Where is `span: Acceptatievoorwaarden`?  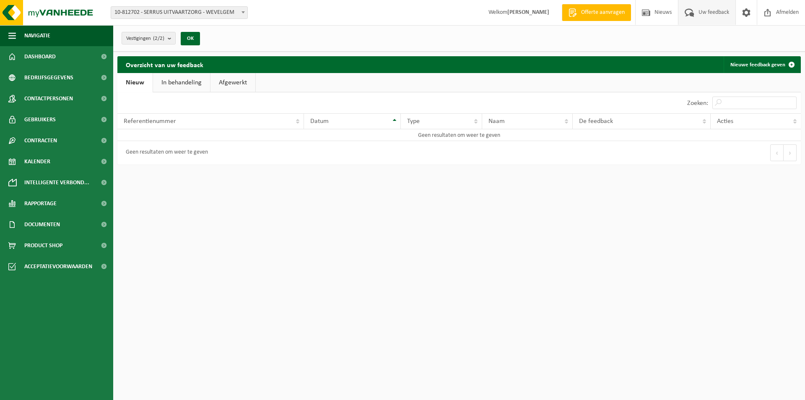
span: Acceptatievoorwaarden is located at coordinates (58, 266).